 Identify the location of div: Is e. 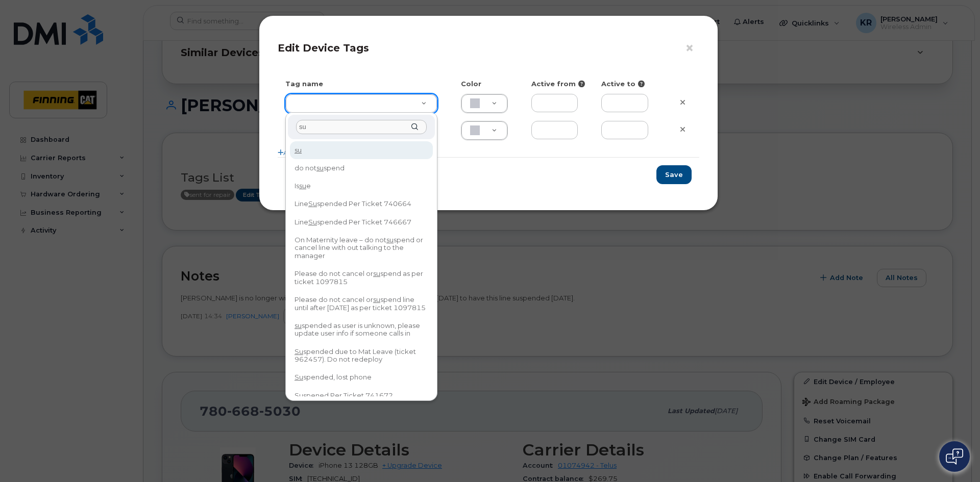
(361, 185).